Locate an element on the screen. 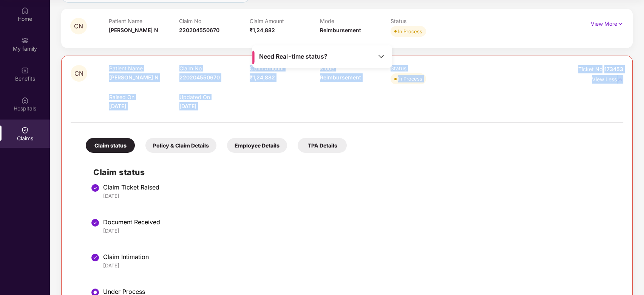  div: Claim Intimation is located at coordinates (359, 257).